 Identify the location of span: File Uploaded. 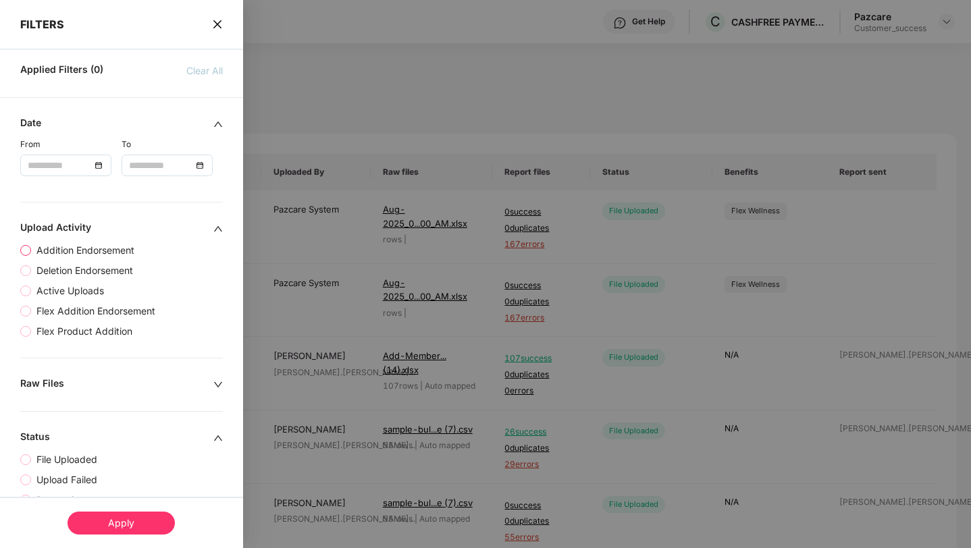
(67, 460).